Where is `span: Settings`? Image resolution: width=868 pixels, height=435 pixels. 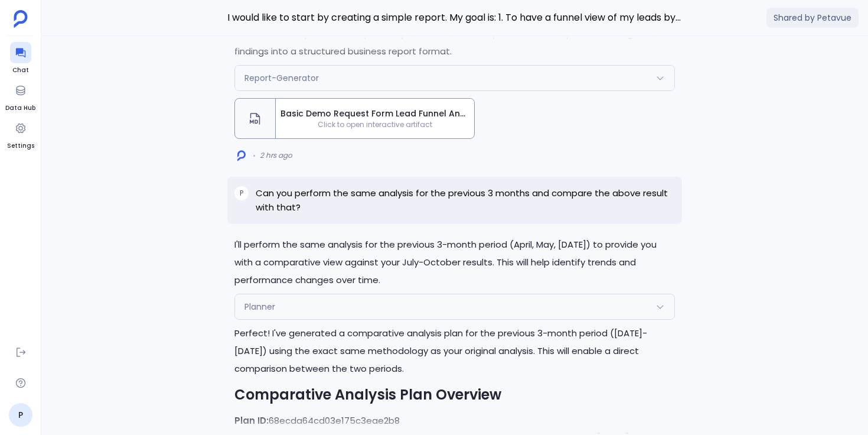
span: Settings is located at coordinates (21, 146).